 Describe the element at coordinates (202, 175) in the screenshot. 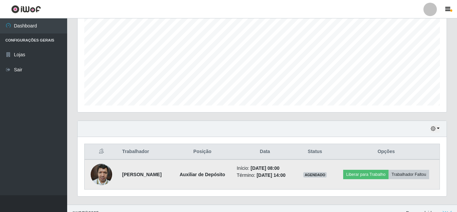

I see `strong: Auxiliar de Depósito` at that location.